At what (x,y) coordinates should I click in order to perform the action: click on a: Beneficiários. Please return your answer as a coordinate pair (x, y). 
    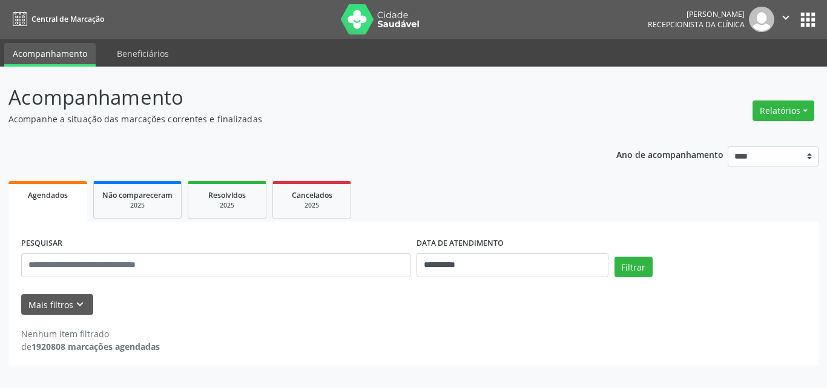
    Looking at the image, I should click on (143, 53).